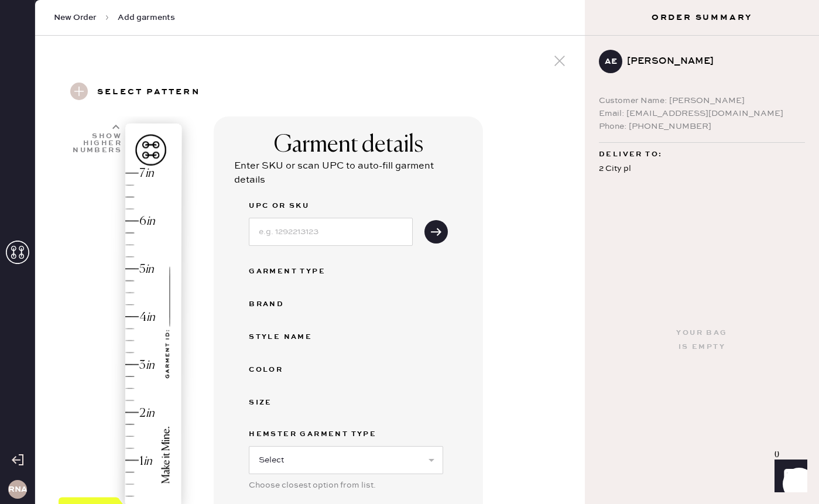 This screenshot has height=504, width=819. What do you see at coordinates (149, 174) in the screenshot?
I see `div: in` at bounding box center [149, 174].